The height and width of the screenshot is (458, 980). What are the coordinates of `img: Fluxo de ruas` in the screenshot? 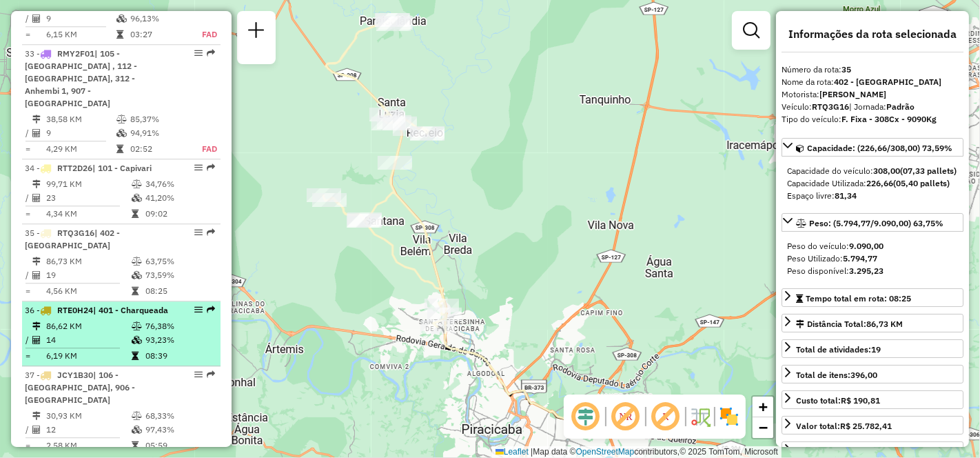 It's located at (700, 417).